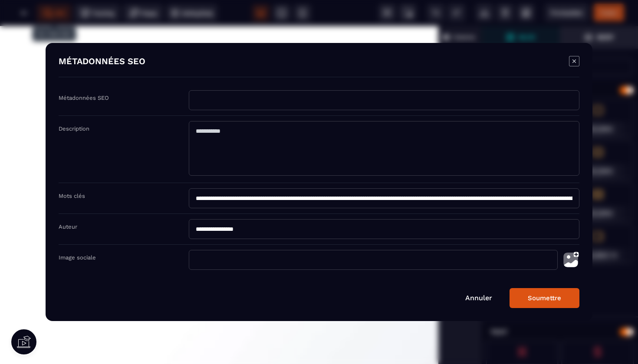 This screenshot has width=638, height=364. What do you see at coordinates (545, 298) in the screenshot?
I see `button: Soumettre` at bounding box center [545, 298].